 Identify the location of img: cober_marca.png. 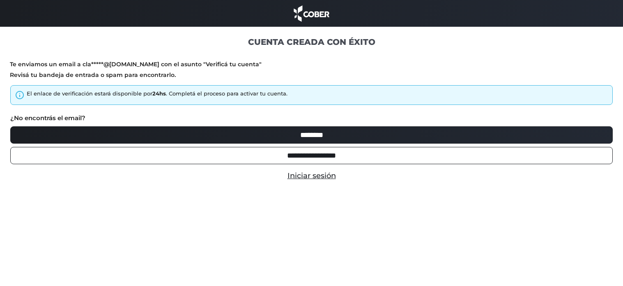
(312, 13).